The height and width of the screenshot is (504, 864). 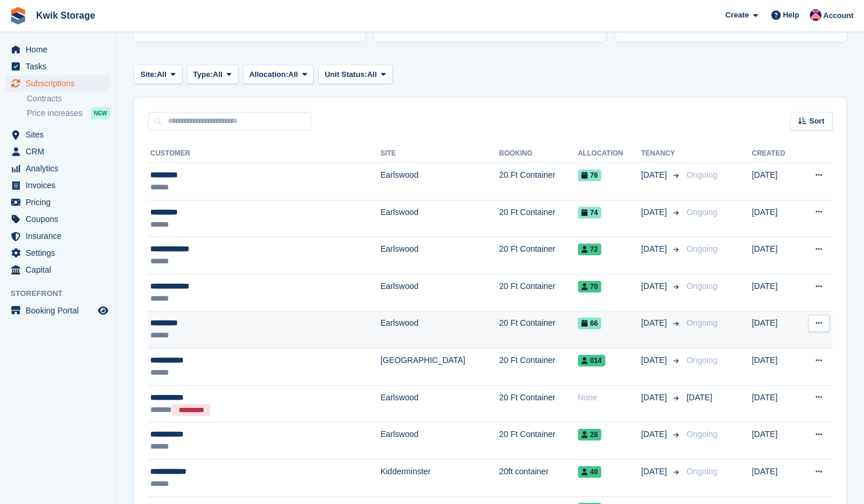 What do you see at coordinates (661, 154) in the screenshot?
I see `th: Tenancy` at bounding box center [661, 154].